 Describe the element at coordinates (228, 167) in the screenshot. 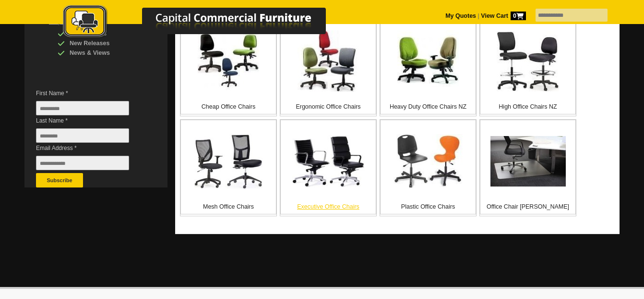

I see `a: Mesh Office Chairs Mesh Office Chairs` at that location.